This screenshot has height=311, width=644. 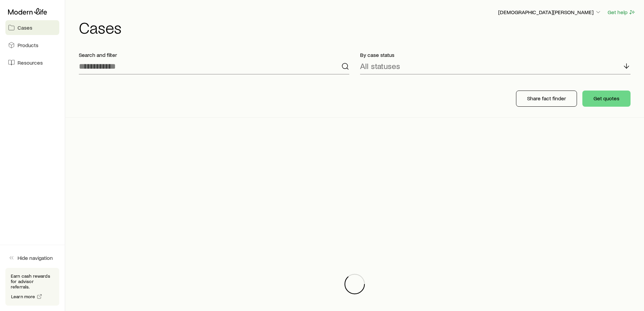 I want to click on button: Get help, so click(x=621, y=12).